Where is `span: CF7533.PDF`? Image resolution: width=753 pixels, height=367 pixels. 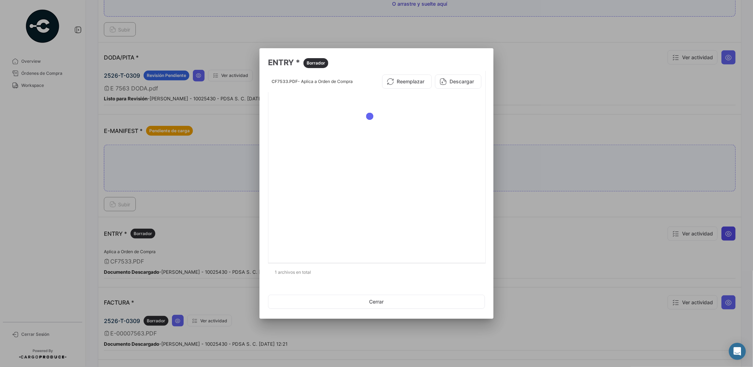
span: CF7533.PDF is located at coordinates (285, 81).